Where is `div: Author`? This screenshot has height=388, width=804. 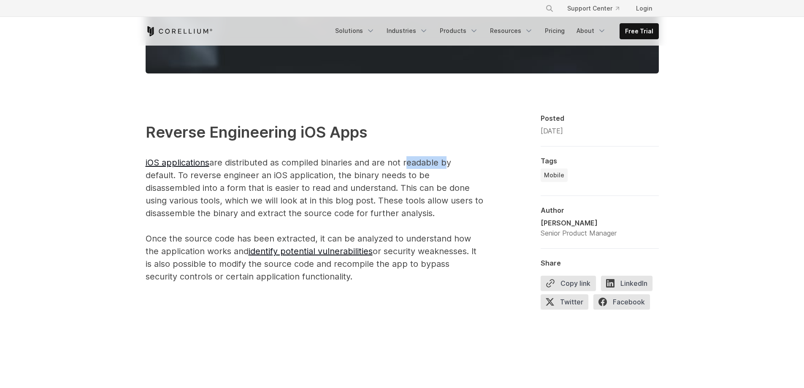 div: Author is located at coordinates (600, 210).